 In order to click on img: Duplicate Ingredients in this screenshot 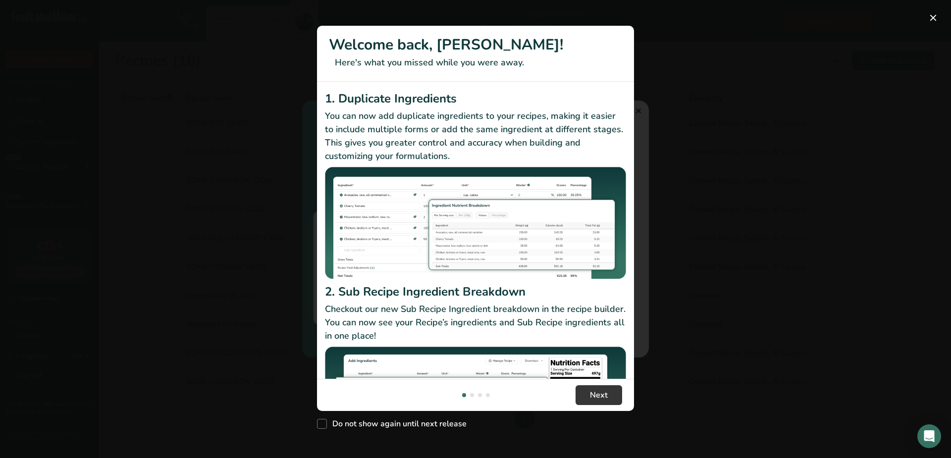, I will do `click(476, 223)`.